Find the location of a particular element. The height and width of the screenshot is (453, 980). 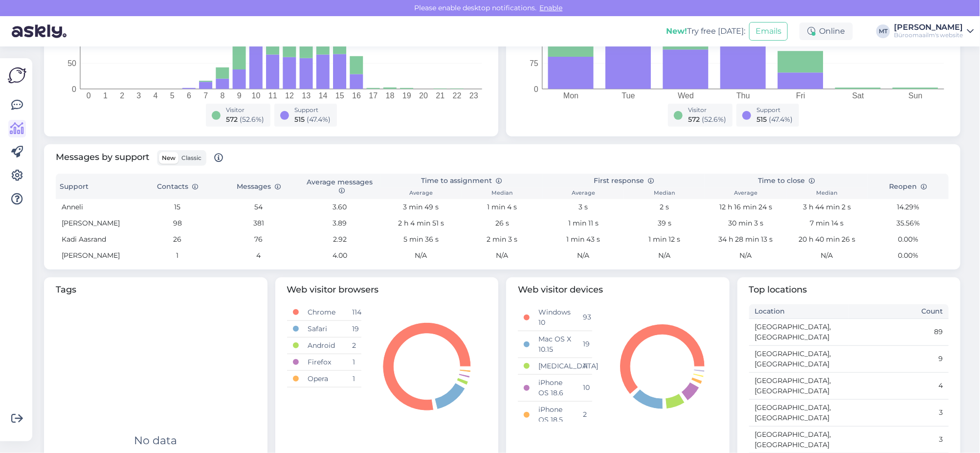

td: 1 min 12 s is located at coordinates (664, 240).